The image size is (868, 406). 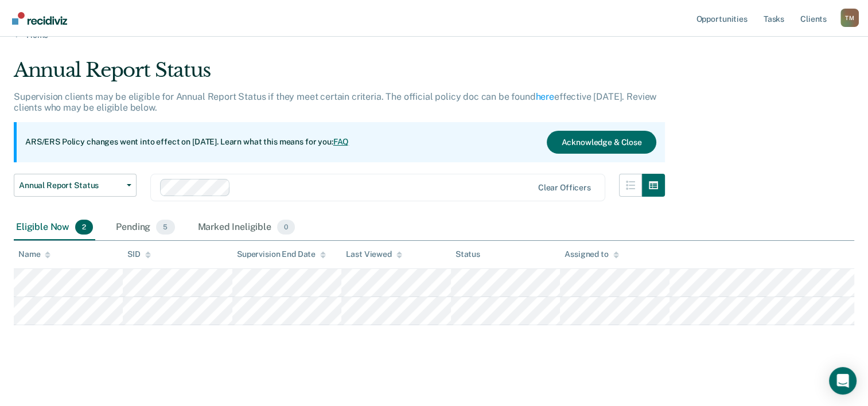 I want to click on span: 5, so click(x=165, y=227).